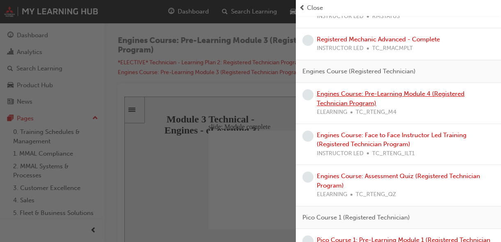 The height and width of the screenshot is (242, 501). I want to click on span: prev-icon, so click(302, 8).